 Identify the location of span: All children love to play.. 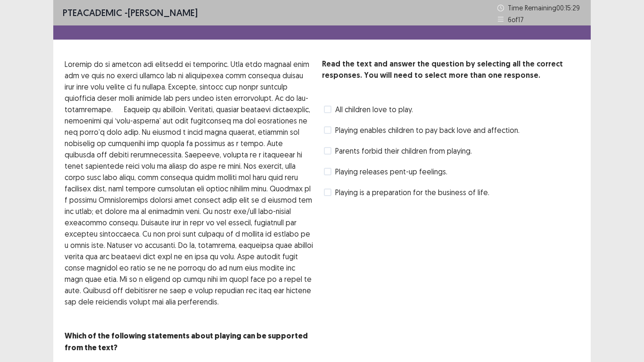
(374, 109).